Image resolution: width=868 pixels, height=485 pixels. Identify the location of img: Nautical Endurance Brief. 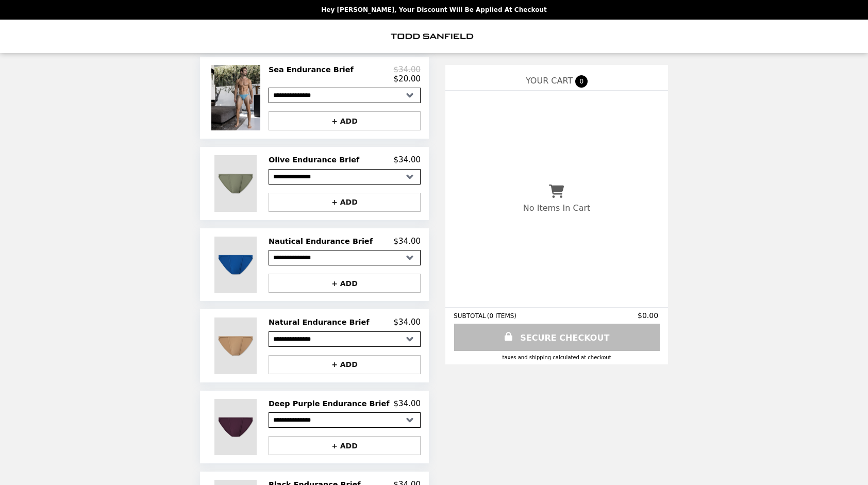
(237, 265).